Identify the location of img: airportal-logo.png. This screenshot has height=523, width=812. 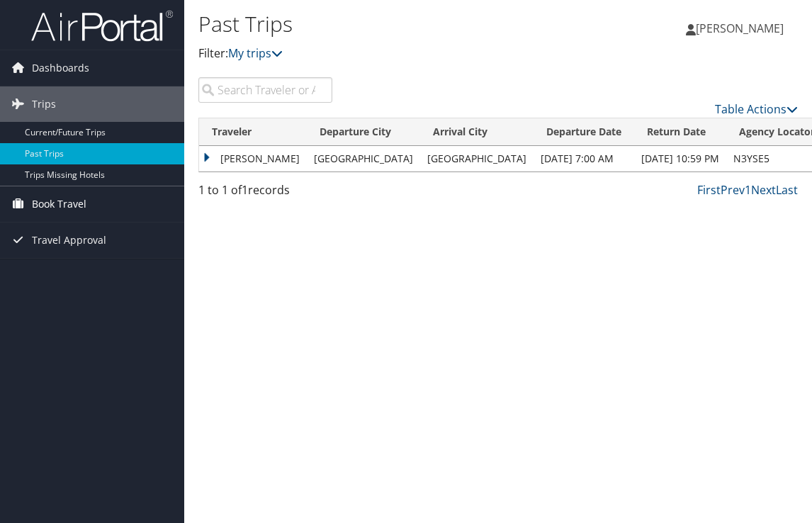
(102, 26).